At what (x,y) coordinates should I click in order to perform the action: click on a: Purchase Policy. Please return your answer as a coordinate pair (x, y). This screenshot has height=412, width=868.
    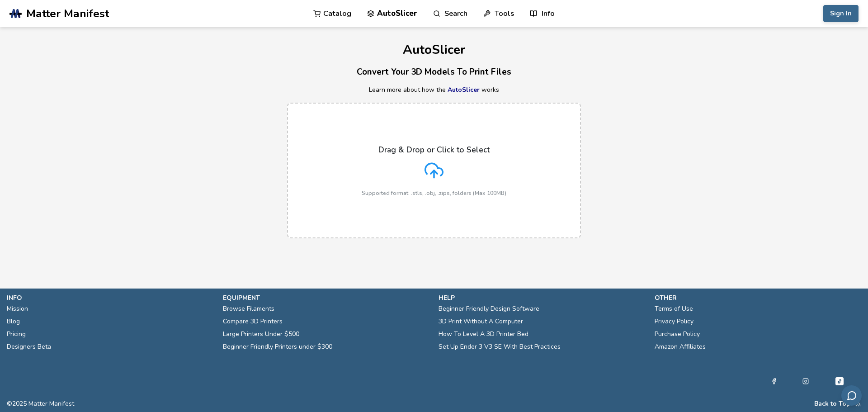
    Looking at the image, I should click on (677, 334).